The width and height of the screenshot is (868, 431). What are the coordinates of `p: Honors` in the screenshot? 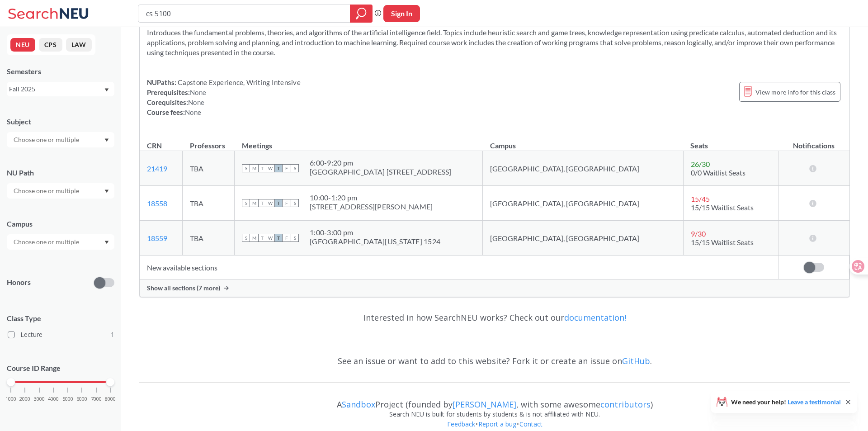 It's located at (19, 282).